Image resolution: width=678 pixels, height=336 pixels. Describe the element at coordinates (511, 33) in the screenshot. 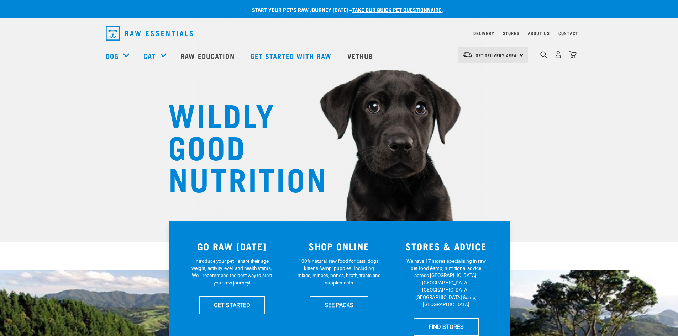

I see `a: Stores` at that location.